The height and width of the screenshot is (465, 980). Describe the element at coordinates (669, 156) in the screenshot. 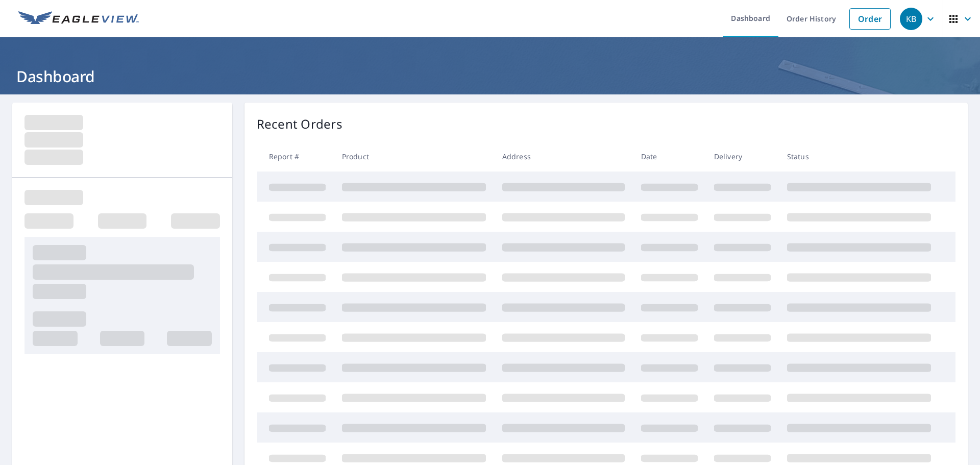

I see `th: Date` at that location.